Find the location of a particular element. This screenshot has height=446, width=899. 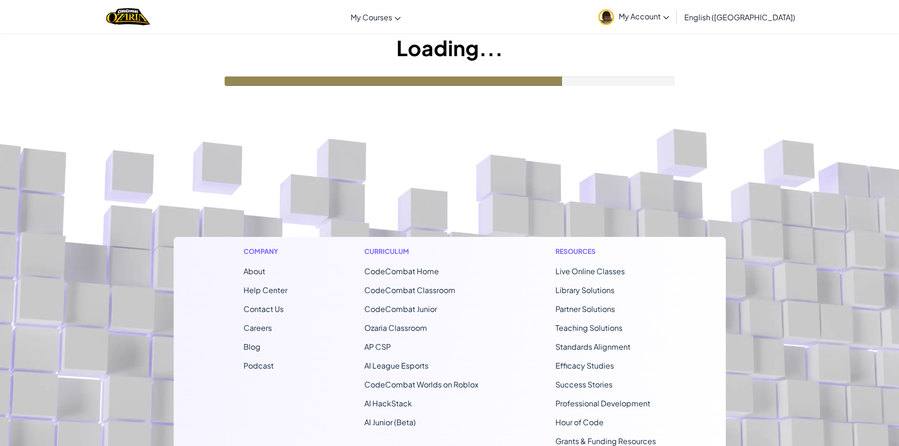

a: Library Solutions is located at coordinates (585, 290).